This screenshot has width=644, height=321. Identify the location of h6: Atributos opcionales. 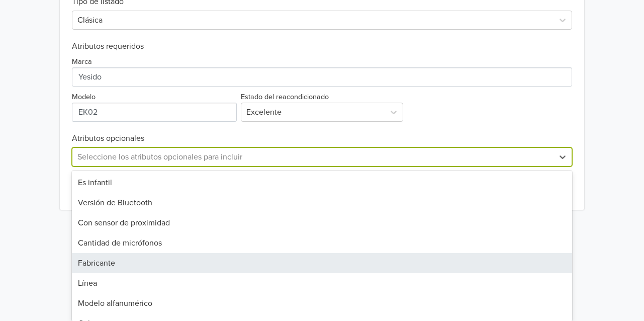
(322, 138).